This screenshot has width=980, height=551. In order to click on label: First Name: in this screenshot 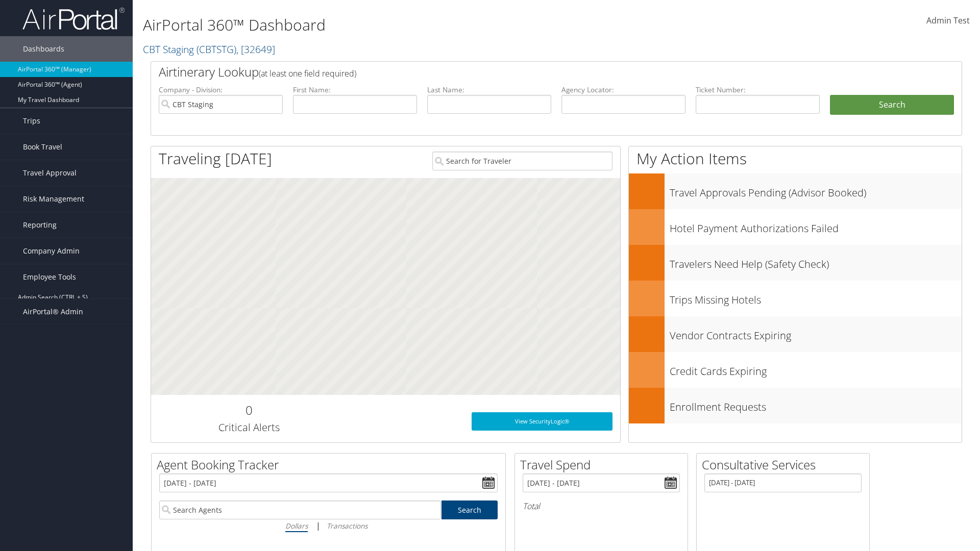, I will do `click(355, 89)`.